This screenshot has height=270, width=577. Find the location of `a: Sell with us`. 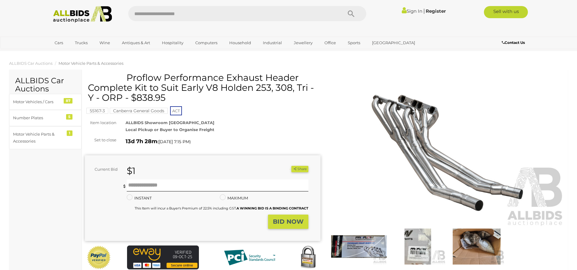

a: Sell with us is located at coordinates (506, 12).